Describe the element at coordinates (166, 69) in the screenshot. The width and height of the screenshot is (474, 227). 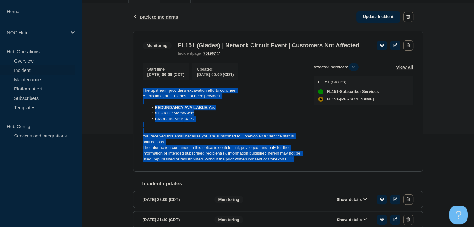
I see `p: Start time :` at that location.